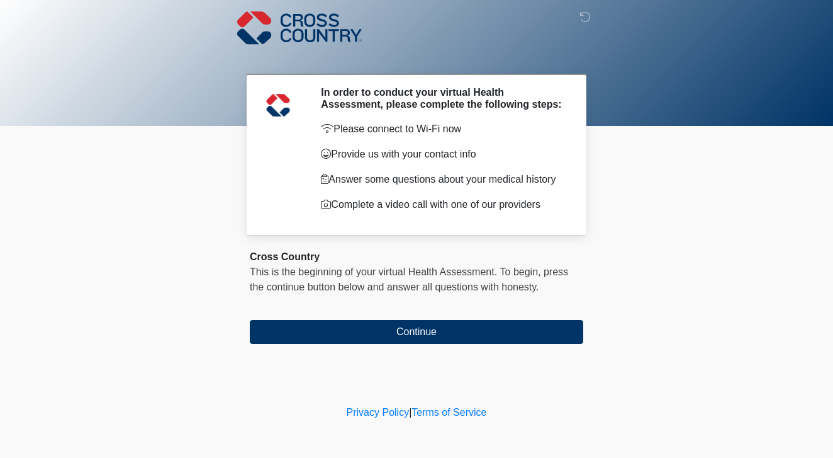  I want to click on span: To begin,, so click(522, 271).